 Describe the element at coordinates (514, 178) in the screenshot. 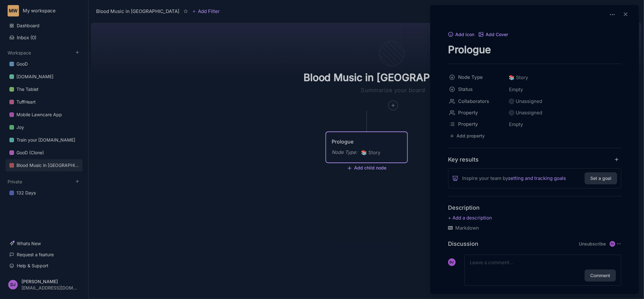

I see `span: Inspire your team by` at that location.